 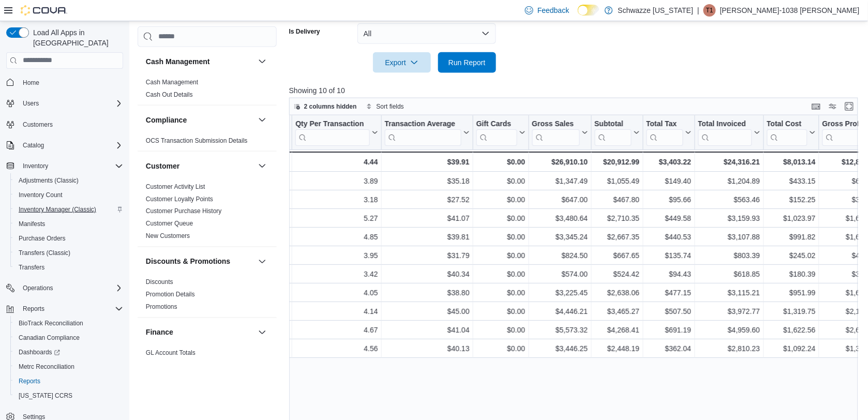 I want to click on button: Total Invoiced, so click(x=729, y=132).